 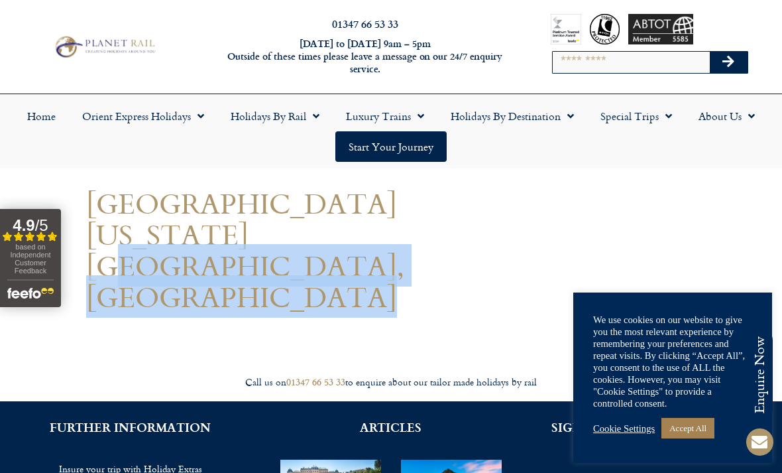 I want to click on a: Luxury Trains, so click(x=385, y=116).